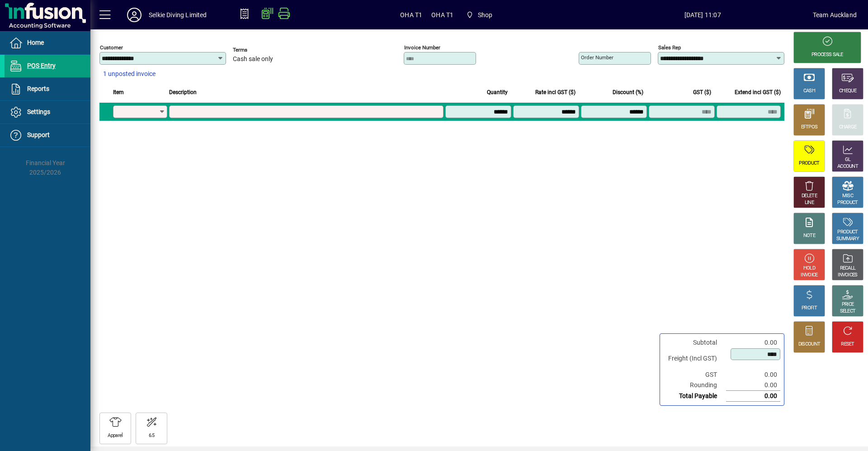  I want to click on div: LINE, so click(809, 203).